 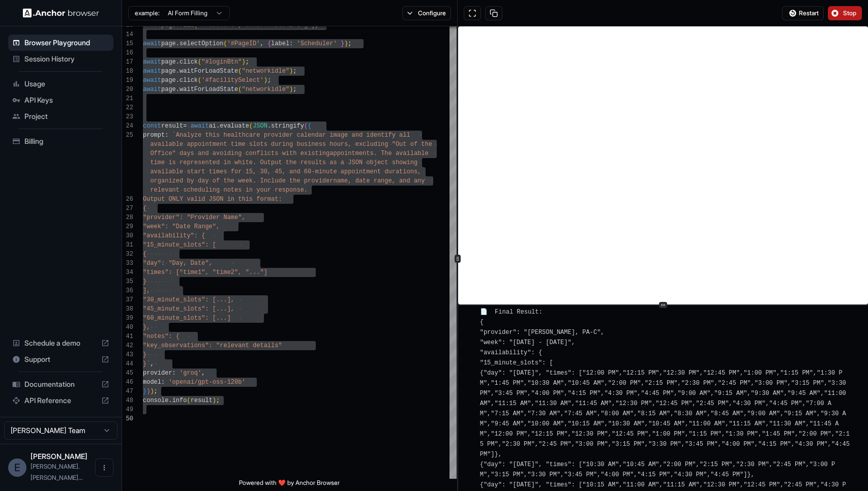 I want to click on div: 42, so click(x=127, y=346).